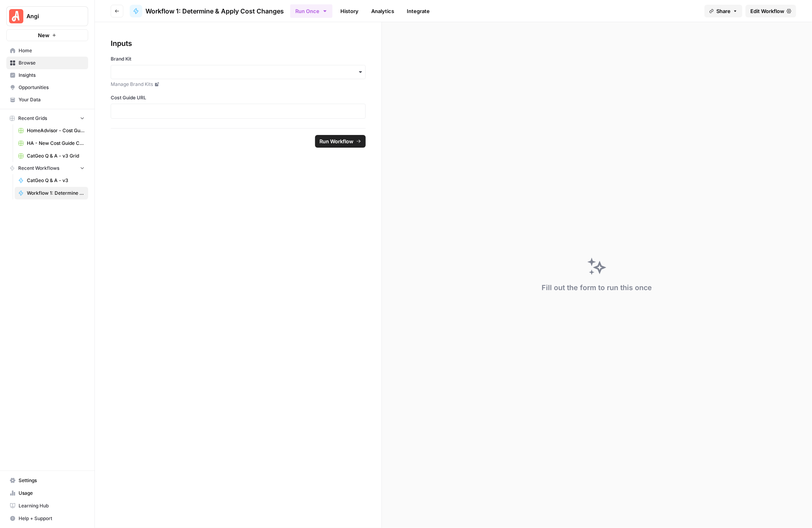 The width and height of the screenshot is (812, 528). Describe the element at coordinates (238, 98) in the screenshot. I see `label: Cost Guide URL` at that location.